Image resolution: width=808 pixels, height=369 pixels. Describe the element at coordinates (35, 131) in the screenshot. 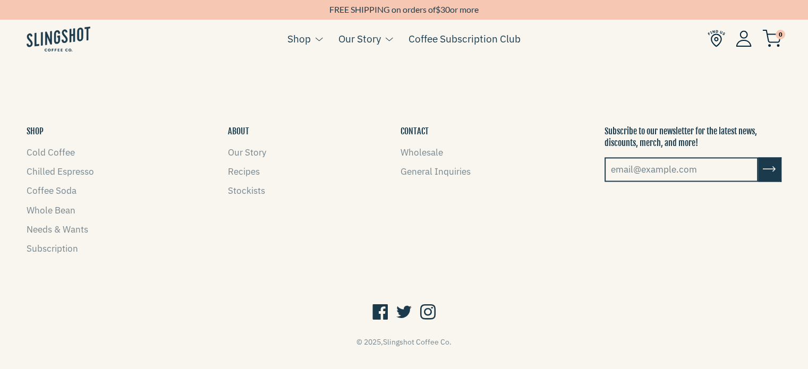

I see `button: SHOP` at that location.